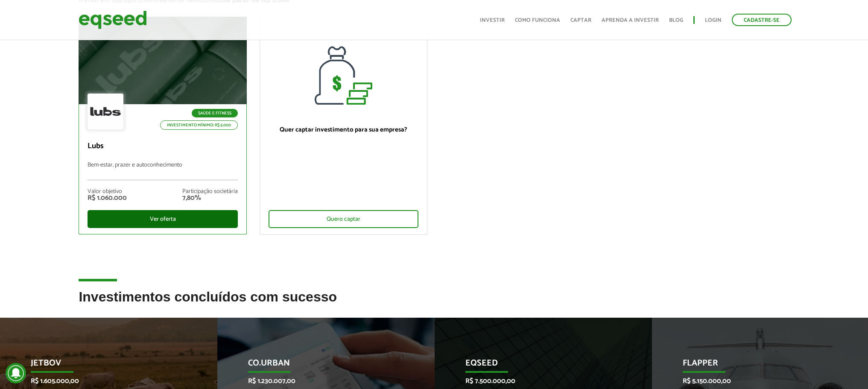  I want to click on h2: Investimentos concluídos com sucesso, so click(434, 303).